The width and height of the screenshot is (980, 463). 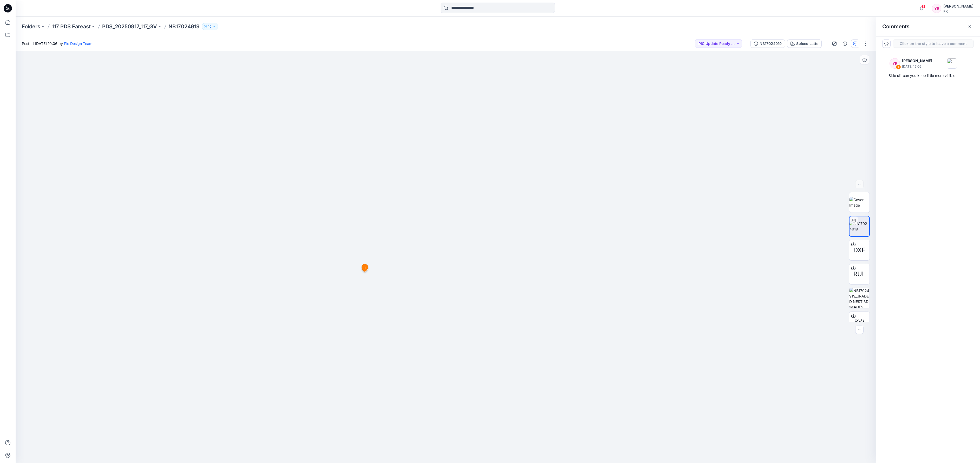 I want to click on a: PDS_20250917_117_GV, so click(x=130, y=27).